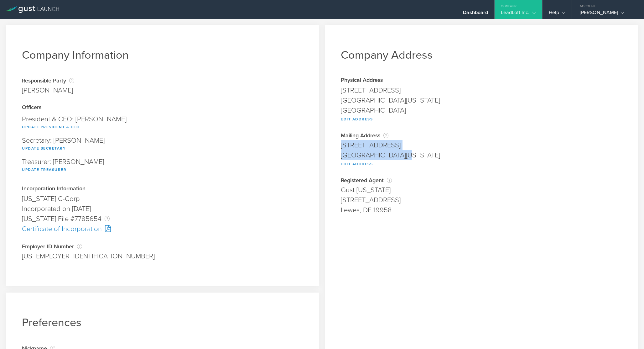 This screenshot has height=349, width=644. Describe the element at coordinates (163, 246) in the screenshot. I see `div: Employer ID Number` at that location.